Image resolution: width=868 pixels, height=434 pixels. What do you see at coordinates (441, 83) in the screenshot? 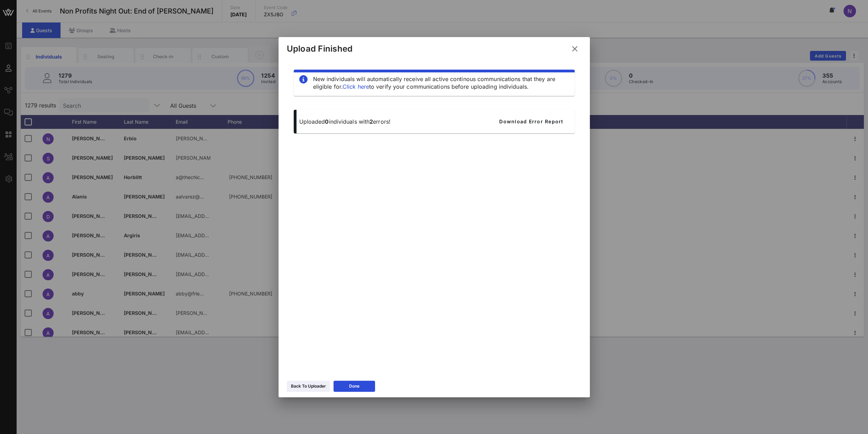
I see `div: New individuals will automatically receive all active continous communications that they are elig...` at bounding box center [441, 83].